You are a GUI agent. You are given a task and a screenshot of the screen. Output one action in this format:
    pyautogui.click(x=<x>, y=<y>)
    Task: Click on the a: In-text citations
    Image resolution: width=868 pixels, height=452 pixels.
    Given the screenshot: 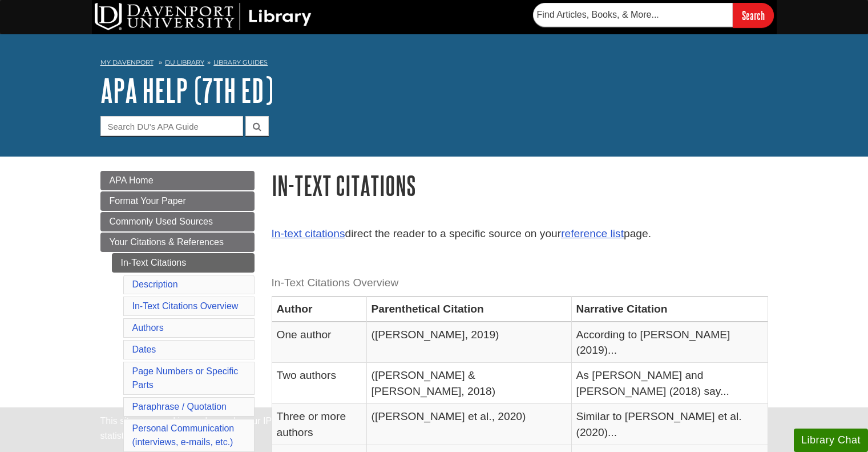 What is the action you would take?
    pyautogui.click(x=308, y=233)
    